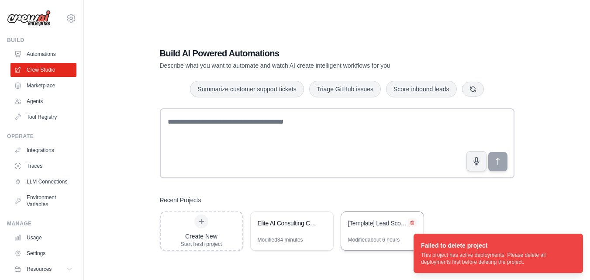  I want to click on h3: Recent Projects, so click(181, 200).